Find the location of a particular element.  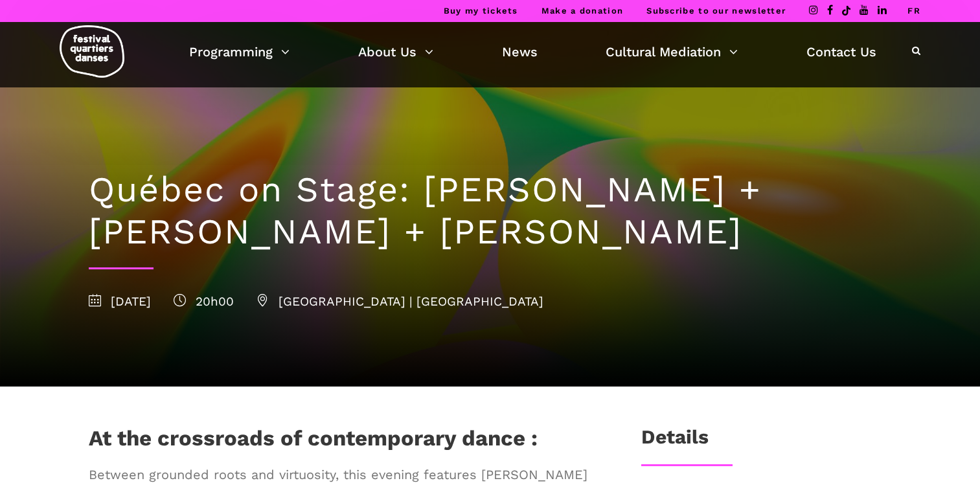

a: Subscribe to our newsletter is located at coordinates (715, 10).